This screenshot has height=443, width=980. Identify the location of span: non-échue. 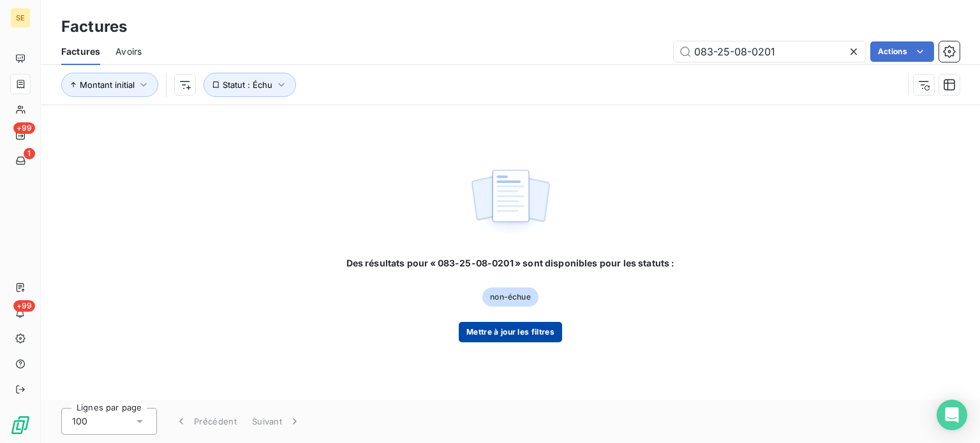
(510, 297).